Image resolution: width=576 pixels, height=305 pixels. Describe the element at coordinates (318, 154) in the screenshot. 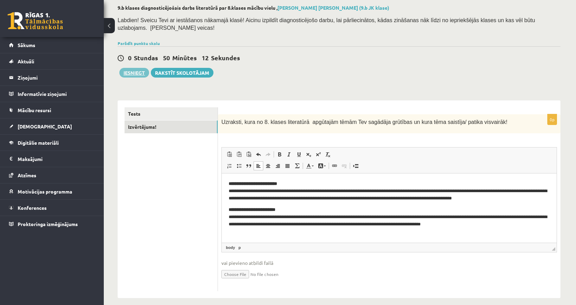

I see `a: Augšraksts` at that location.